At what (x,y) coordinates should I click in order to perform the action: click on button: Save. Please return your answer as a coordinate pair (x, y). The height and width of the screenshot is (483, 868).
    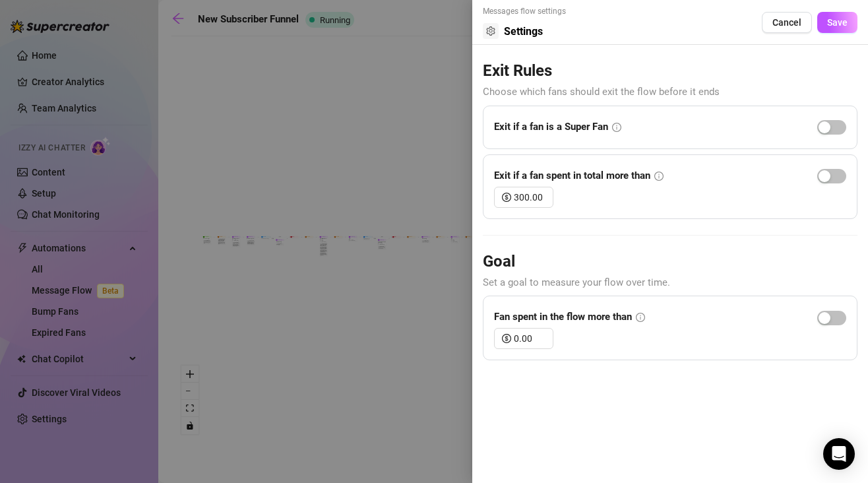
    Looking at the image, I should click on (837, 22).